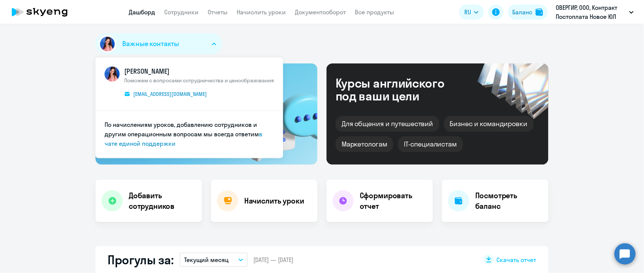 Image resolution: width=644 pixels, height=273 pixels. Describe the element at coordinates (184, 138) in the screenshot. I see `a: в чате единой поддержки` at that location.